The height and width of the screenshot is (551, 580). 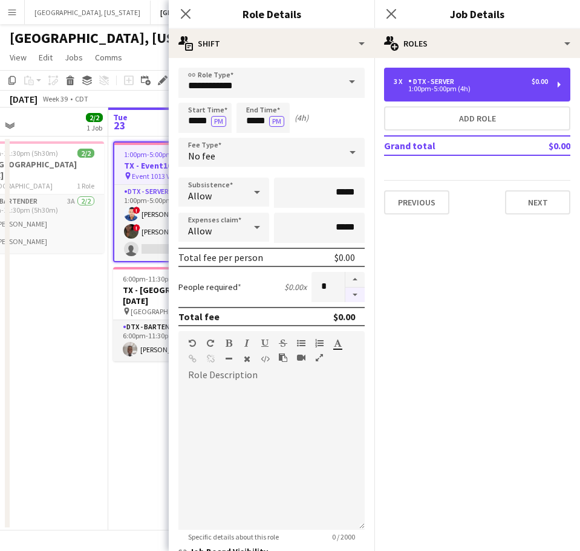 I want to click on span: Specific details about this role, so click(x=233, y=537).